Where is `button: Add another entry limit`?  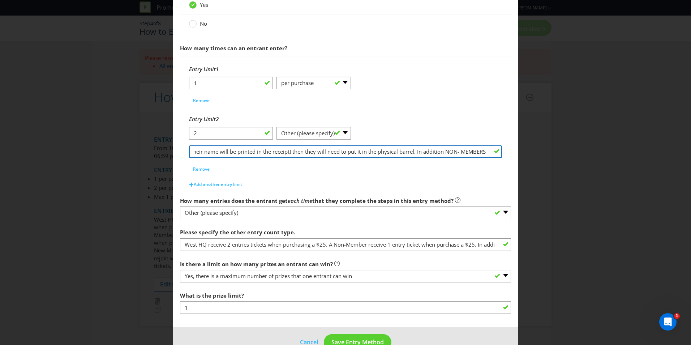
button: Add another entry limit is located at coordinates (216, 184).